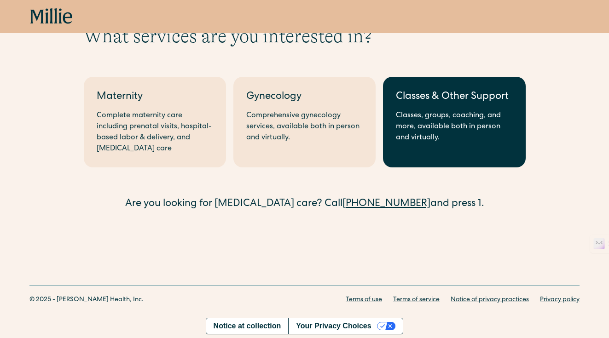  What do you see at coordinates (454, 127) in the screenshot?
I see `div: Classes, groups, coaching, and more, available both in person and virtually.` at bounding box center [454, 127].